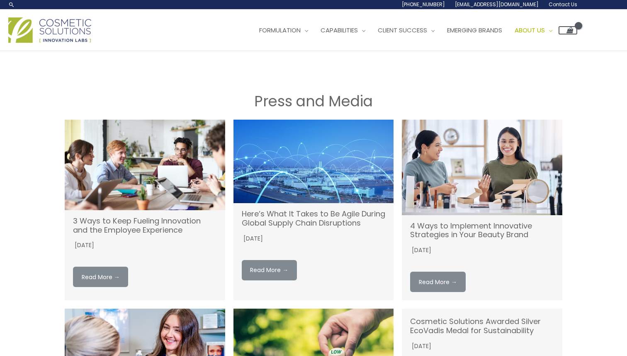  I want to click on a: Read More →, so click(438, 281).